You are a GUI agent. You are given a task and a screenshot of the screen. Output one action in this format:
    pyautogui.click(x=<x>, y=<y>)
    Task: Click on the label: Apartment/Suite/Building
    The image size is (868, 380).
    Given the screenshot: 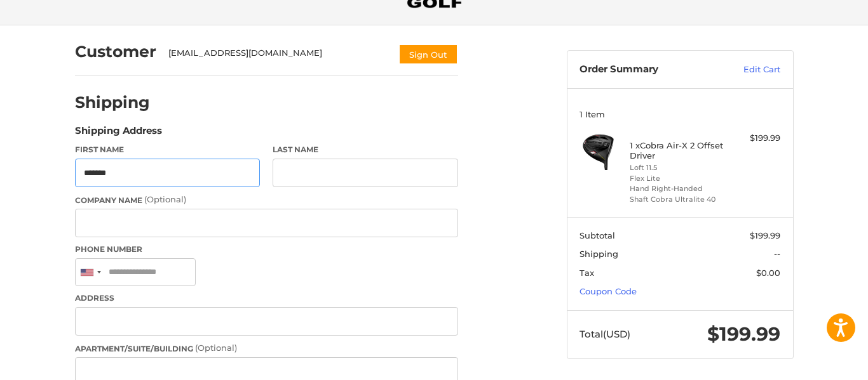 What is the action you would take?
    pyautogui.click(x=266, y=349)
    